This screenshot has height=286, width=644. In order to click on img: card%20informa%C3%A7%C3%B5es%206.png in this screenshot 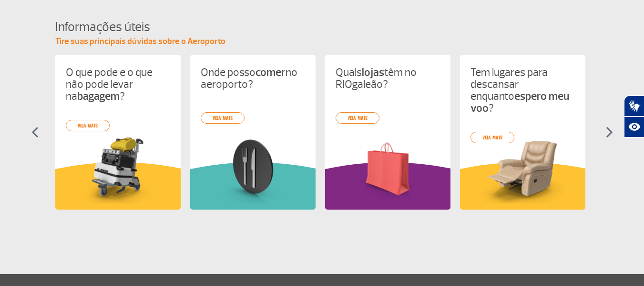, I will do `click(388, 169)`.